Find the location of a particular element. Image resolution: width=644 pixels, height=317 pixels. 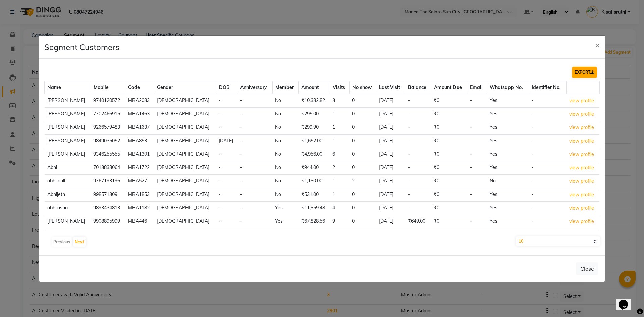

td: ₹531.00 is located at coordinates (314, 195).